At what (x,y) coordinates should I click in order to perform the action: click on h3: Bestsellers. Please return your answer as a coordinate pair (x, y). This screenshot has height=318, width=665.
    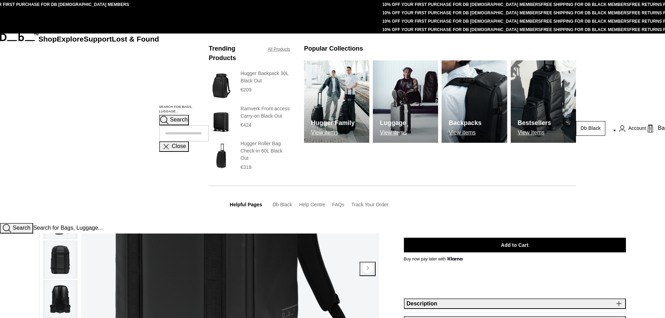
    Looking at the image, I should click on (534, 123).